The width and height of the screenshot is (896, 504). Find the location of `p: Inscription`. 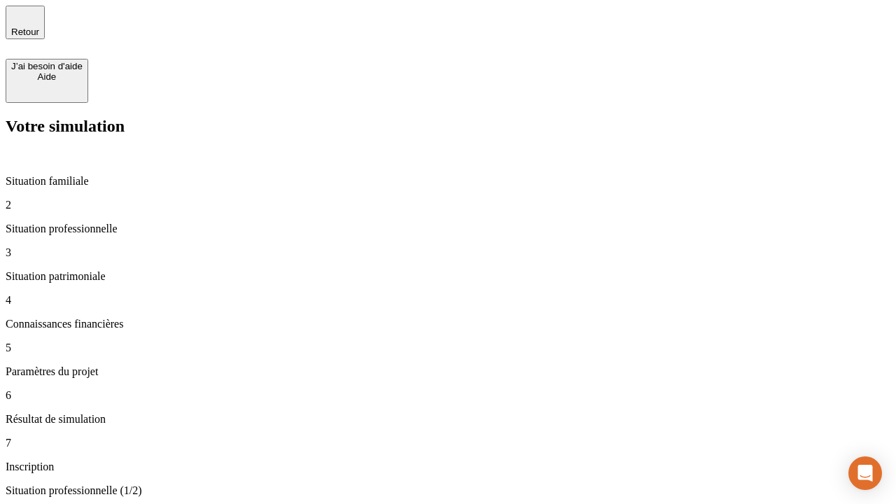

p: Inscription is located at coordinates (448, 467).